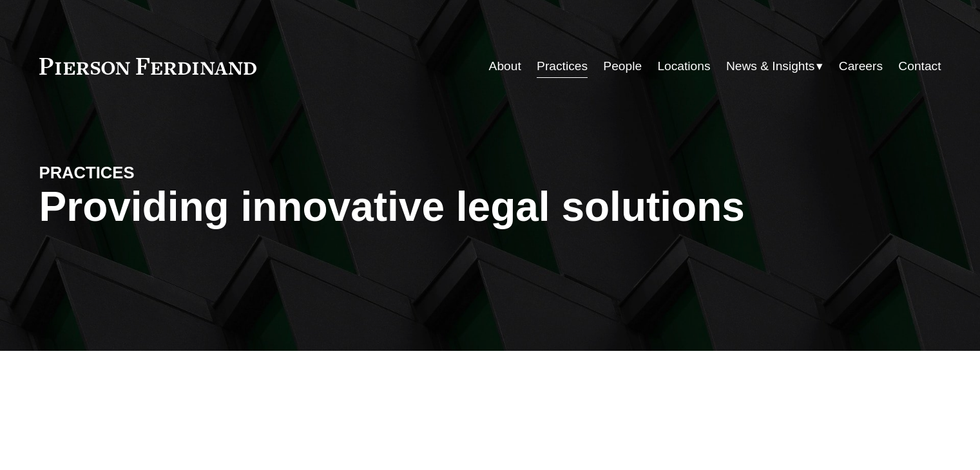 Image resolution: width=980 pixels, height=470 pixels. What do you see at coordinates (505, 66) in the screenshot?
I see `a: About` at bounding box center [505, 66].